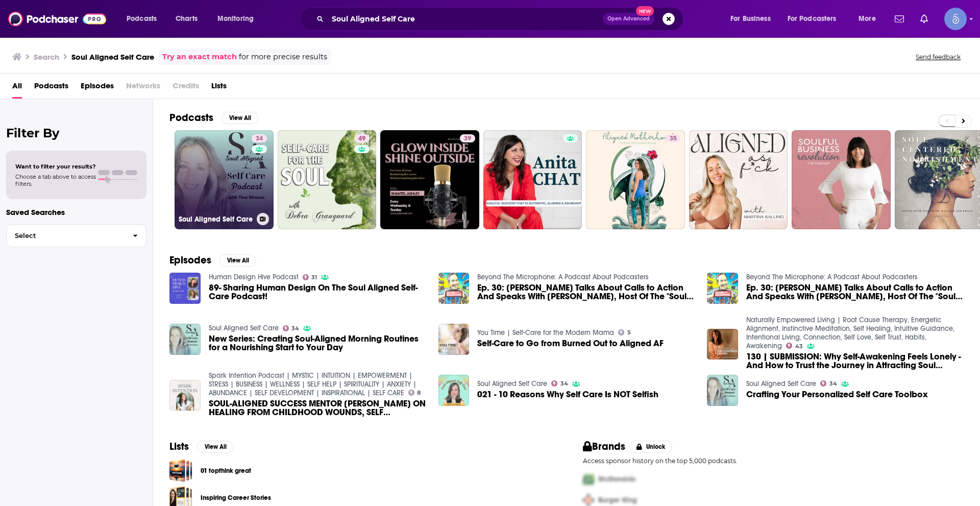  Describe the element at coordinates (362, 139) in the screenshot. I see `span: 49` at that location.